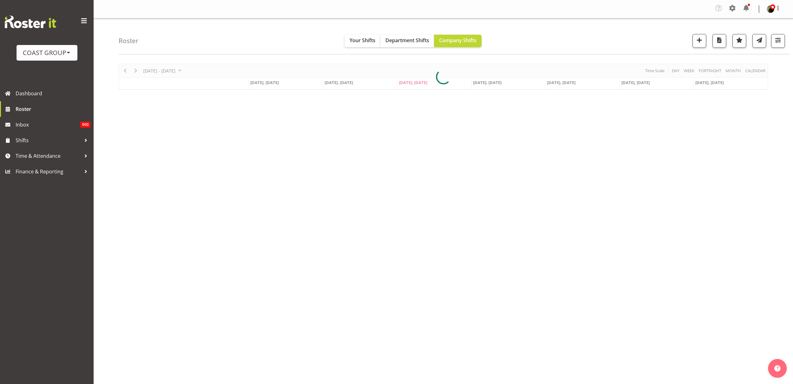 The height and width of the screenshot is (384, 793). Describe the element at coordinates (700, 41) in the screenshot. I see `button: Add a new shift` at that location.